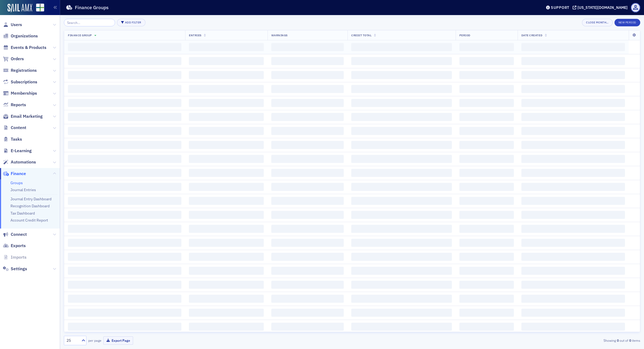  What do you see at coordinates (89, 23) in the screenshot?
I see `input: Search…` at bounding box center [89, 23].